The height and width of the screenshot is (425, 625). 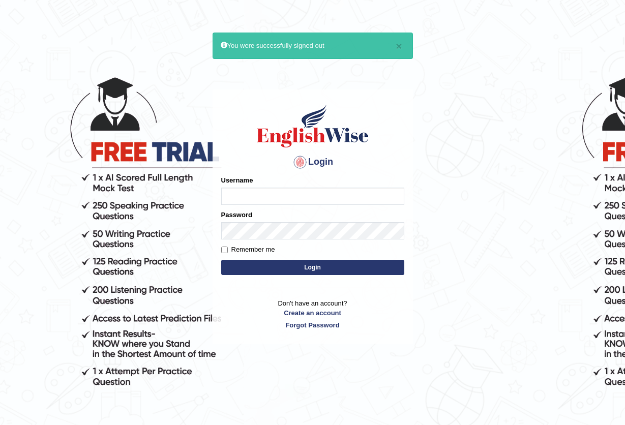 I want to click on input: Remember me, so click(x=224, y=250).